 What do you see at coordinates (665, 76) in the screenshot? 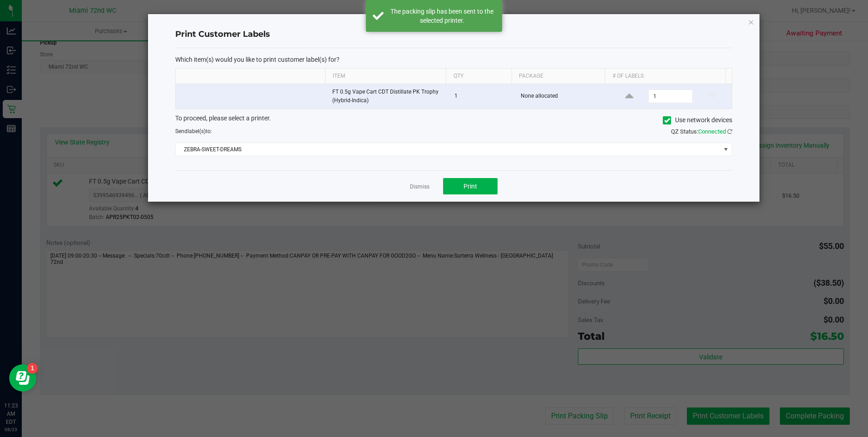
I see `th: # of labels` at bounding box center [665, 76].